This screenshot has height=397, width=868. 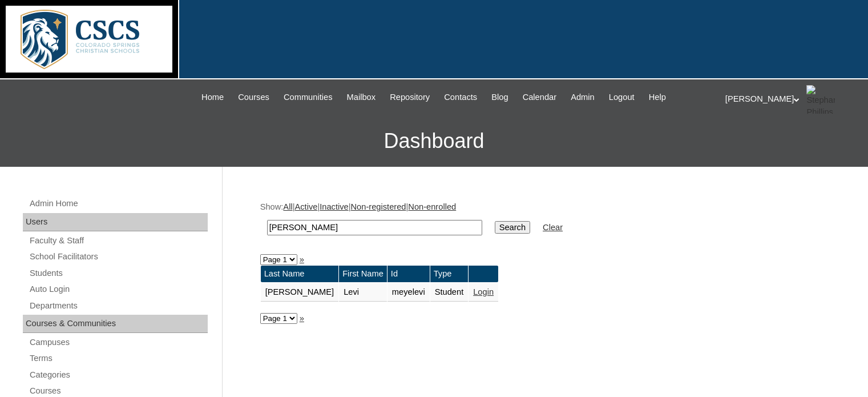 I want to click on a: Categories, so click(x=118, y=375).